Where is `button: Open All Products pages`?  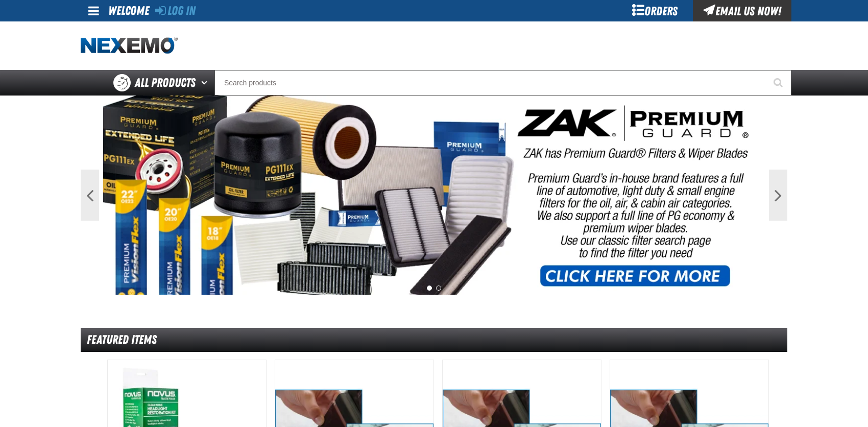
button: Open All Products pages is located at coordinates (206, 82).